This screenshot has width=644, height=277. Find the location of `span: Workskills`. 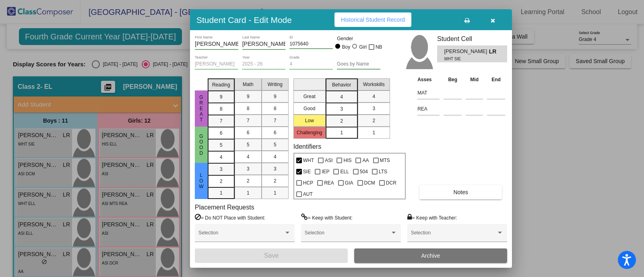

span: Workskills is located at coordinates (374, 84).